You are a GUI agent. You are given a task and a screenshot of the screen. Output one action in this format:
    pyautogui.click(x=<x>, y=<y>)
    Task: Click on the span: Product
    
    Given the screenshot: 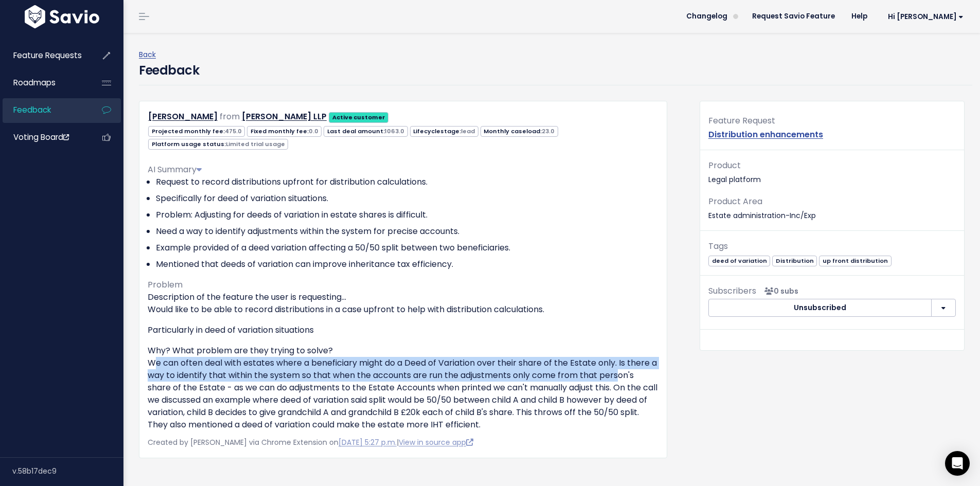 What is the action you would take?
    pyautogui.click(x=724, y=165)
    